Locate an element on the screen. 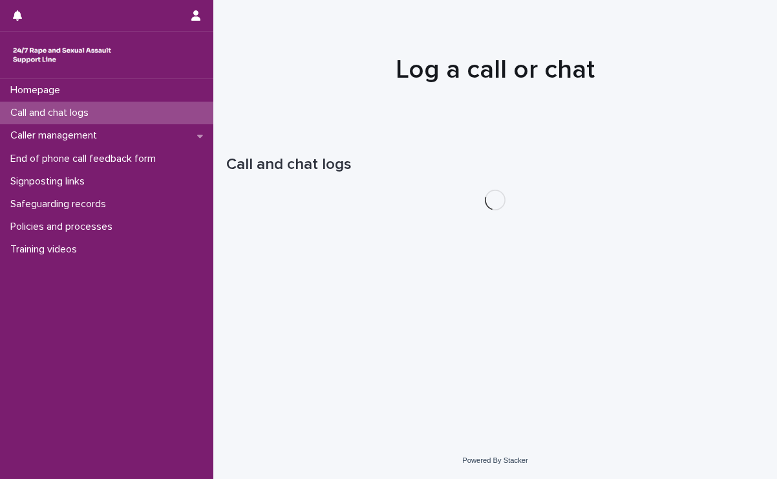 The height and width of the screenshot is (479, 777). p: Homepage is located at coordinates (38, 90).